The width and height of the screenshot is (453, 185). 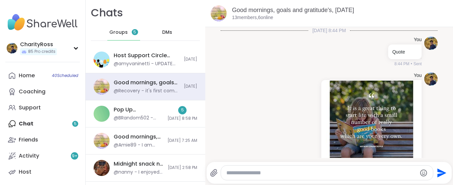 I want to click on div: Host, so click(x=25, y=172).